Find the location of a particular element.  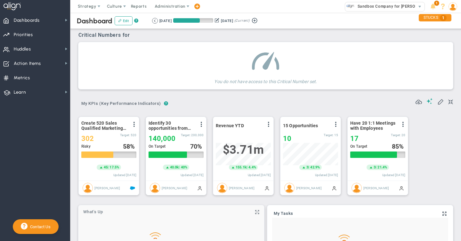

span: 20 is located at coordinates (403, 135).